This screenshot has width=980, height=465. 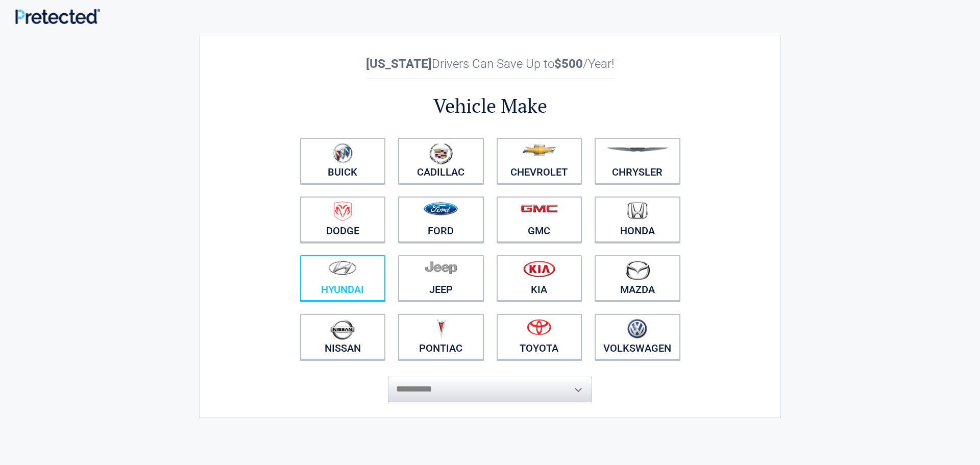 I want to click on a: Cadillac, so click(x=441, y=161).